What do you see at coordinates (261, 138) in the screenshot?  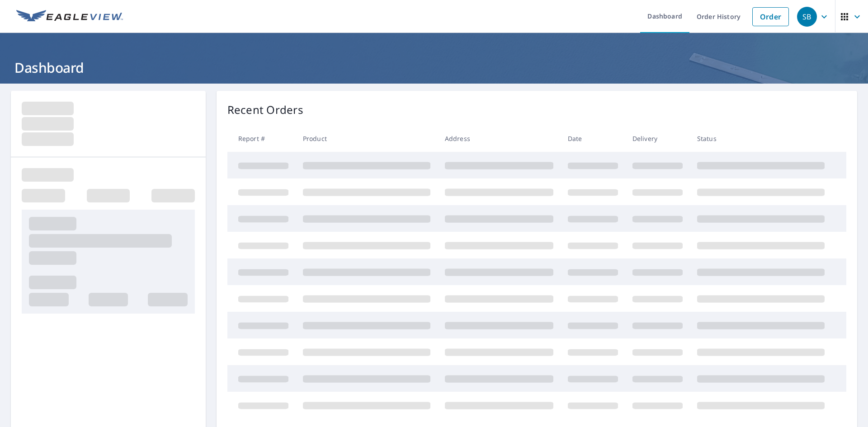 I see `th: Report #` at bounding box center [261, 138].